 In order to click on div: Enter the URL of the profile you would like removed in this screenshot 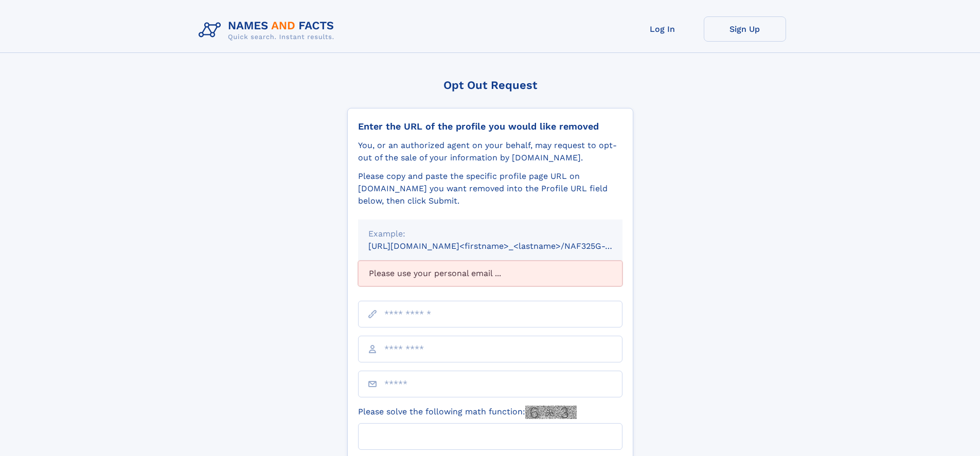, I will do `click(490, 126)`.